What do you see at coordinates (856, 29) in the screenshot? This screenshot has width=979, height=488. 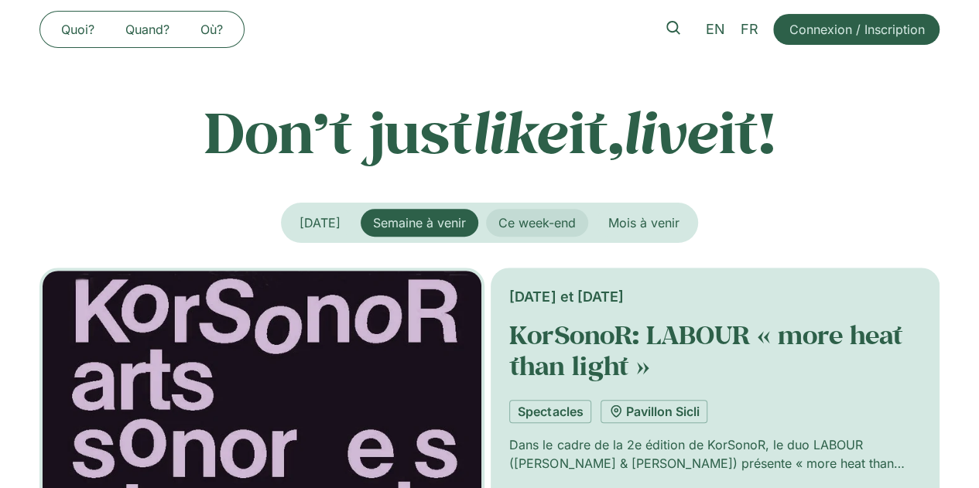 I see `a: Connexion / Inscription` at bounding box center [856, 29].